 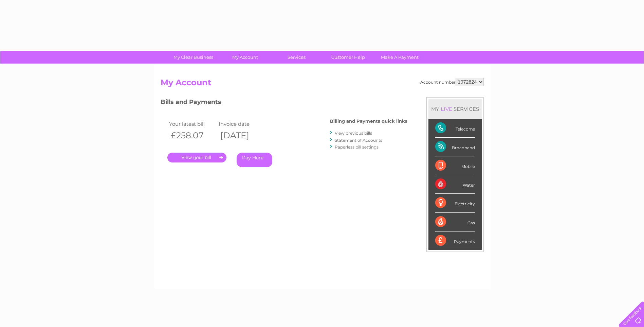 I want to click on a: Services, so click(x=296, y=57).